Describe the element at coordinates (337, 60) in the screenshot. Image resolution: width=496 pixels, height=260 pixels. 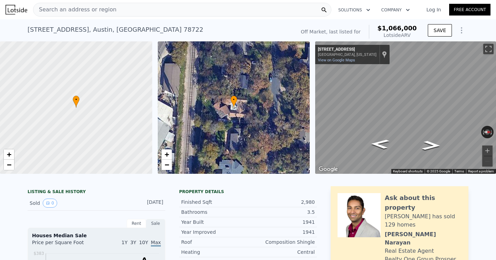
I see `a: View on Google Maps` at that location.